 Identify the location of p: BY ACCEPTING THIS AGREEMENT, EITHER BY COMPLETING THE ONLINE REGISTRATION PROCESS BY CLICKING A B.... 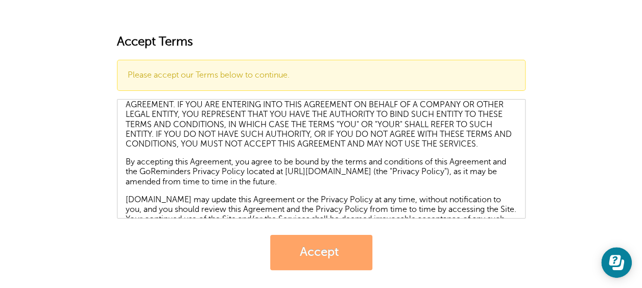
(321, 110).